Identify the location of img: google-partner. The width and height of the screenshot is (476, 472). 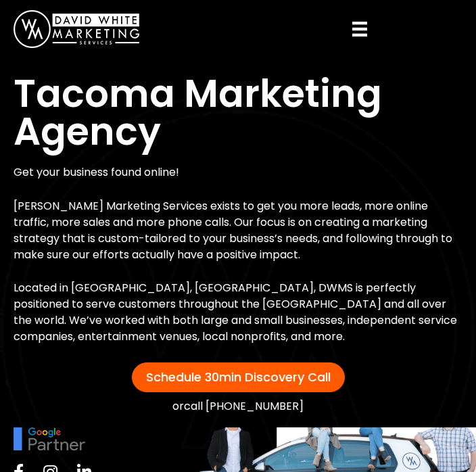
(49, 439).